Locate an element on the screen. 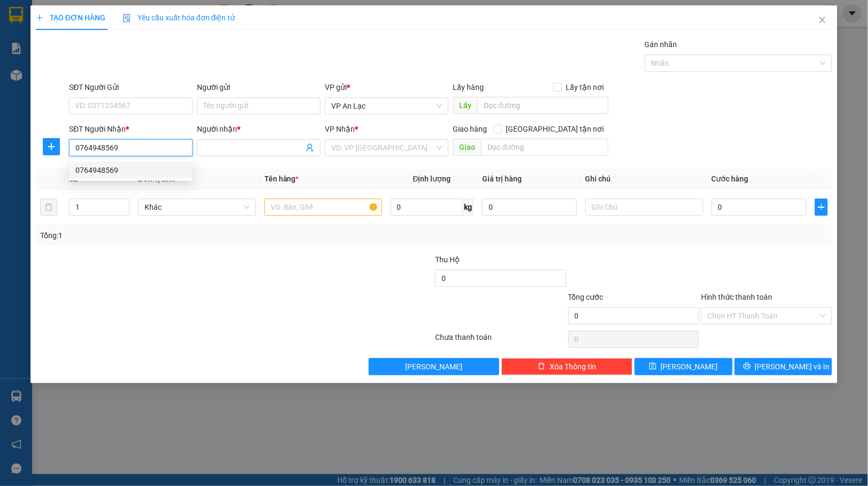  span: Định lượng is located at coordinates (432, 179).